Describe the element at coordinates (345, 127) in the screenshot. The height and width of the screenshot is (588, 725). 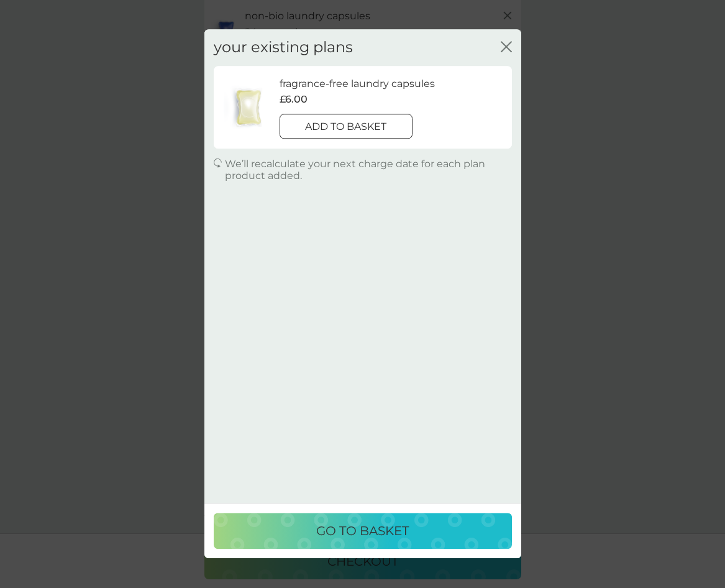
I see `p: add to basket` at that location.